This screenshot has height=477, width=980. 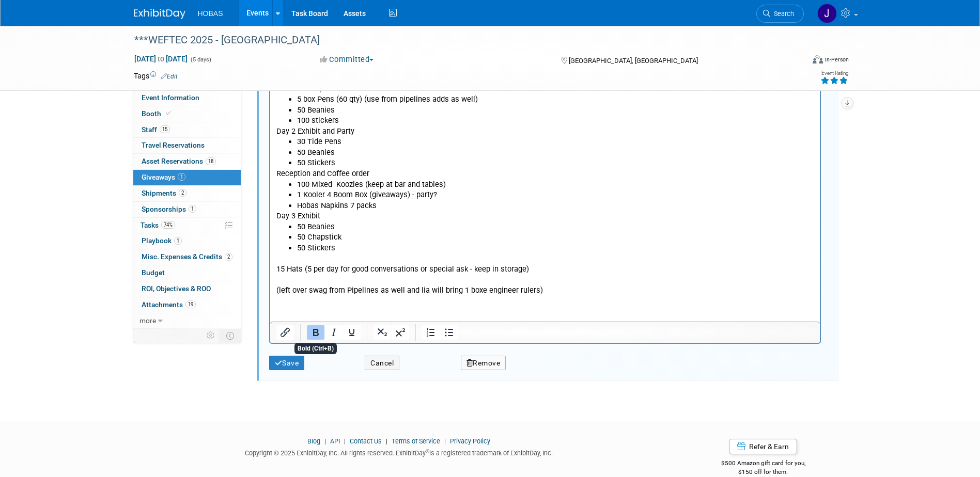 I want to click on li: 50 Graphic Pads, so click(x=285, y=328).